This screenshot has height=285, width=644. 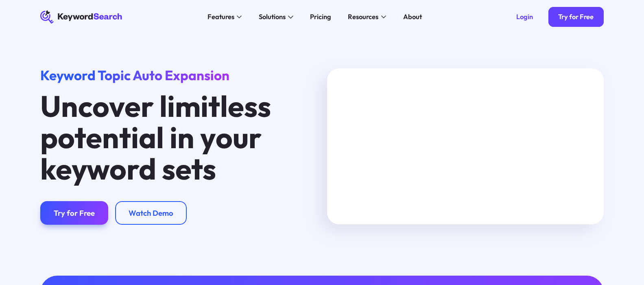 What do you see at coordinates (524, 17) in the screenshot?
I see `a: Login` at bounding box center [524, 17].